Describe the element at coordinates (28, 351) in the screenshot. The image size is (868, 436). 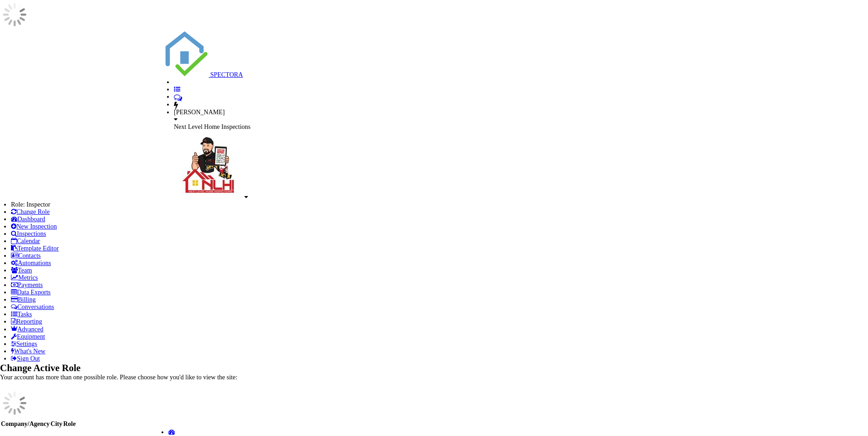
I see `a: What's New` at that location.